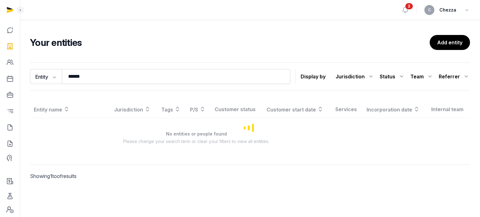 This screenshot has width=480, height=217. I want to click on div: Jurisdiction, so click(355, 77).